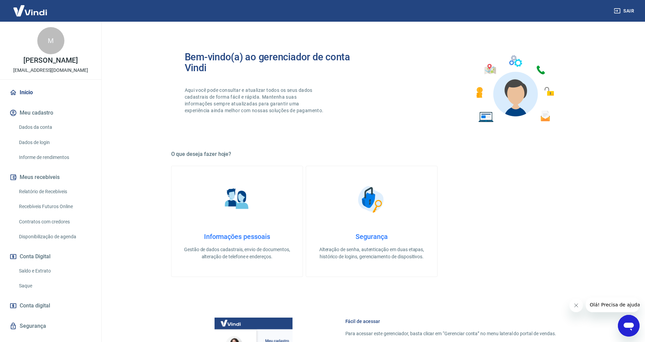 The image size is (645, 342). What do you see at coordinates (372, 237) in the screenshot?
I see `h4: Segurança` at bounding box center [372, 237].